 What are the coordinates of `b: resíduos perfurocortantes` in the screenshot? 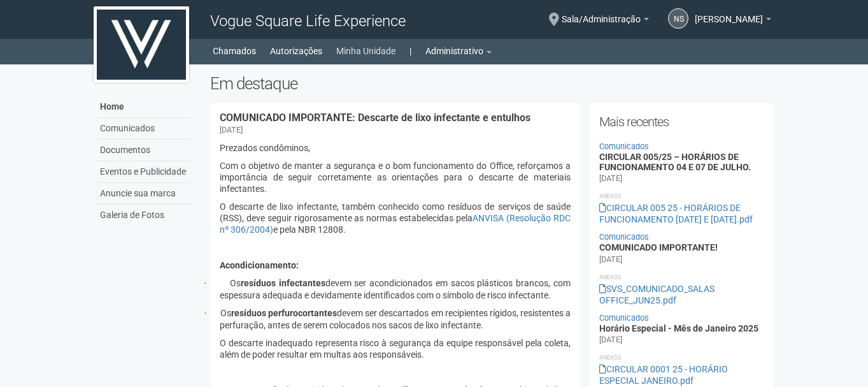 It's located at (284, 313).